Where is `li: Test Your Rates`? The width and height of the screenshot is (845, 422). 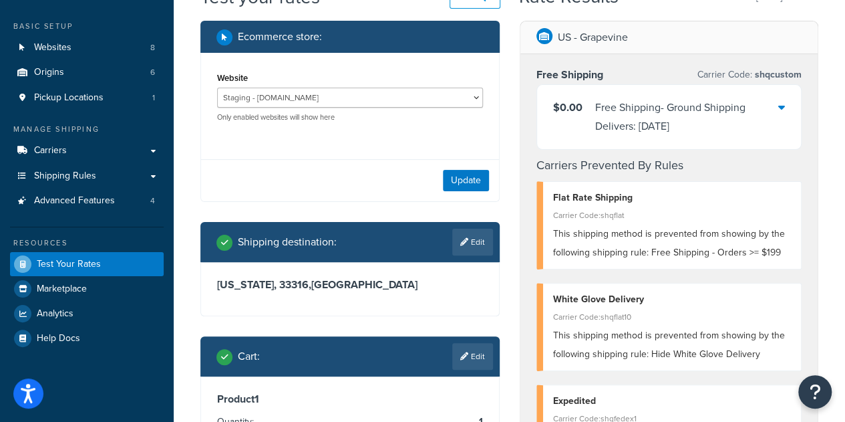
li: Test Your Rates is located at coordinates (87, 264).